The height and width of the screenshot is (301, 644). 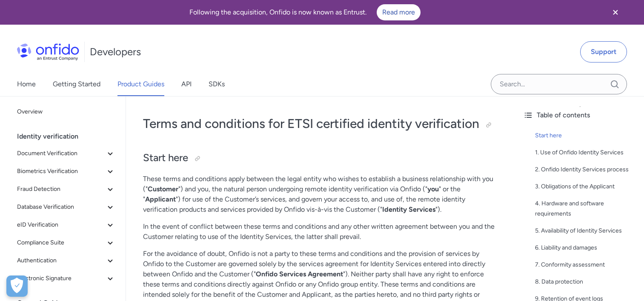 I want to click on a: SDKs, so click(x=217, y=84).